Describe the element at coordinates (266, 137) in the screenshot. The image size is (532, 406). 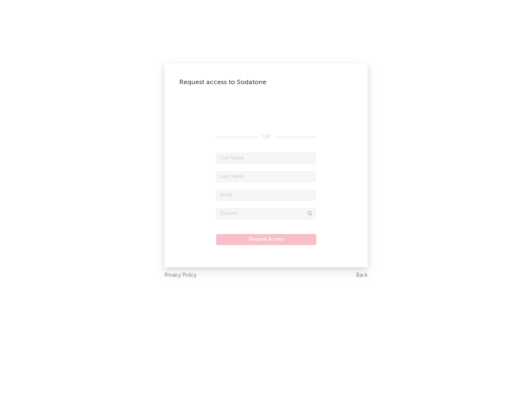
I see `div: OR` at that location.